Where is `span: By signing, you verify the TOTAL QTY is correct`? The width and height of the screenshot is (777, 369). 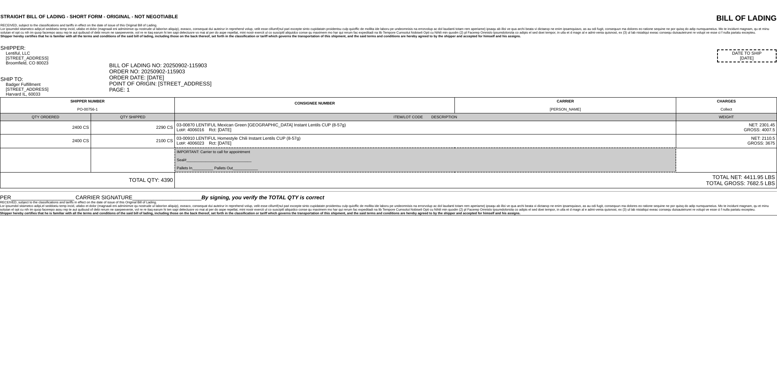 span: By signing, you verify the TOTAL QTY is correct is located at coordinates (263, 197).